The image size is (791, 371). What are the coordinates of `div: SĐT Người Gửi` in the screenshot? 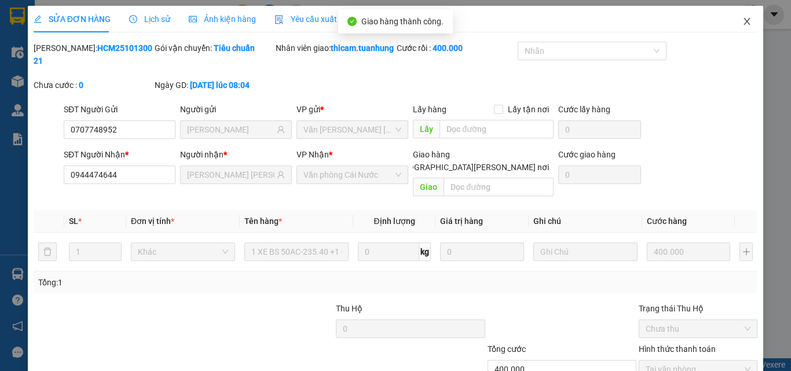 It's located at (119, 109).